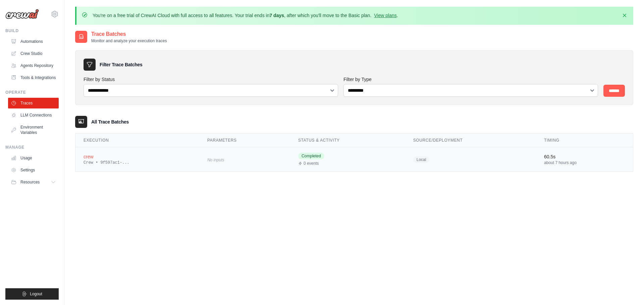 This screenshot has height=305, width=644. I want to click on a: Traces, so click(33, 103).